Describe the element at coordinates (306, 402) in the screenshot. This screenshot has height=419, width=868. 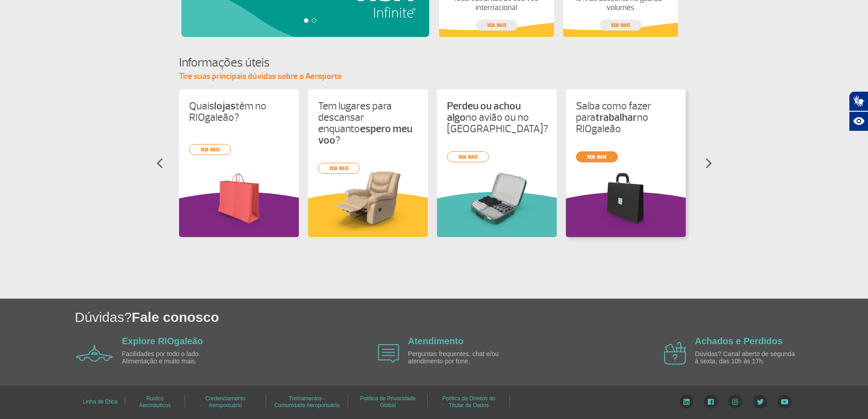
I see `a: Treinamentos - Comunidade Aeroportuária` at that location.